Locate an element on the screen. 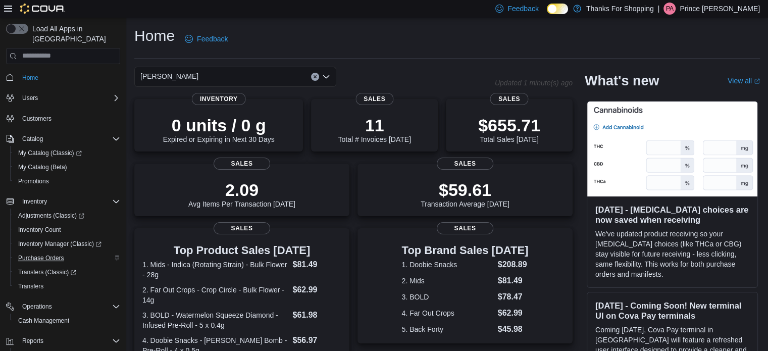  button: Purchase Orders is located at coordinates (67, 258).